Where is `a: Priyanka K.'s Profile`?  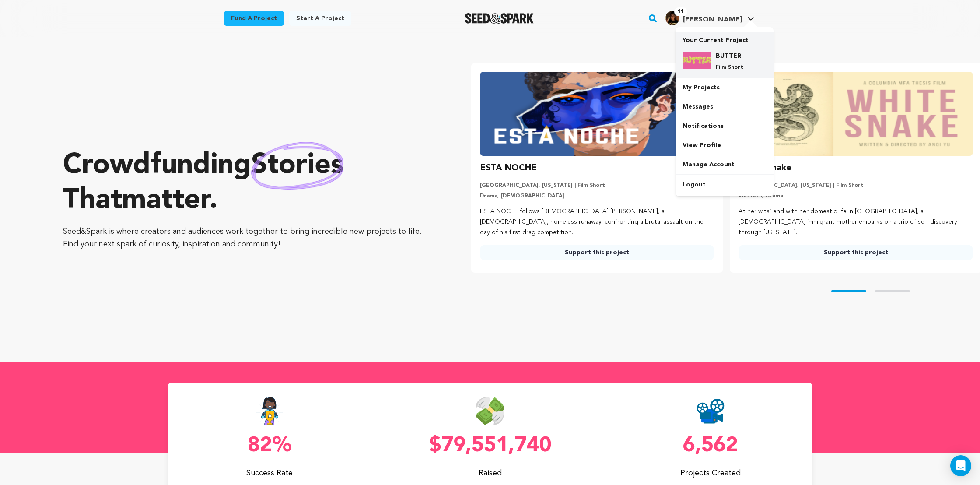
a: Priyanka K.'s Profile is located at coordinates (710, 17).